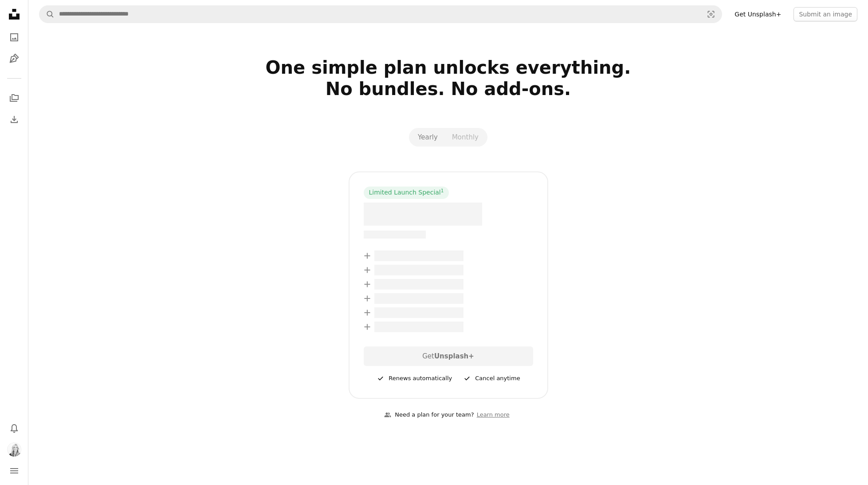 This screenshot has height=485, width=868. Describe the element at coordinates (14, 15) in the screenshot. I see `a: Home — Unsplash` at that location.